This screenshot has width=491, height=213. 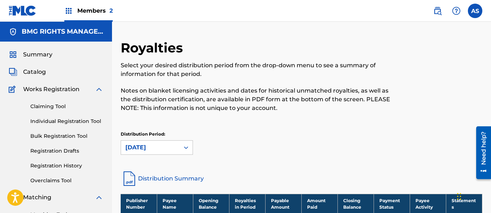 What do you see at coordinates (34, 72) in the screenshot?
I see `span: Catalog` at bounding box center [34, 72].